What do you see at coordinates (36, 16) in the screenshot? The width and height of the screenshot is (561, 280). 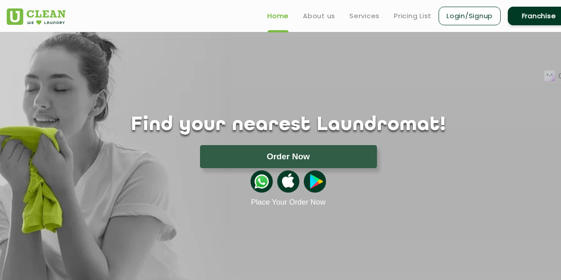 I see `img: UClean Laundry and Dry Cleaning` at bounding box center [36, 16].